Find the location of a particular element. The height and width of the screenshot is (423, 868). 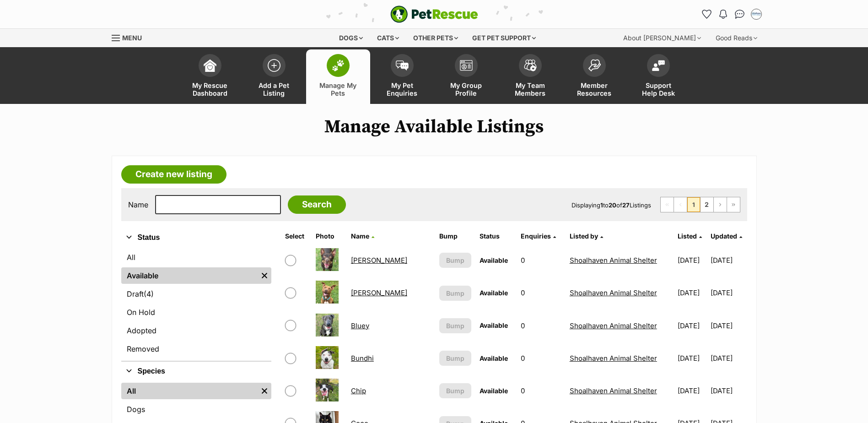

a: Enquiries is located at coordinates (538, 236).